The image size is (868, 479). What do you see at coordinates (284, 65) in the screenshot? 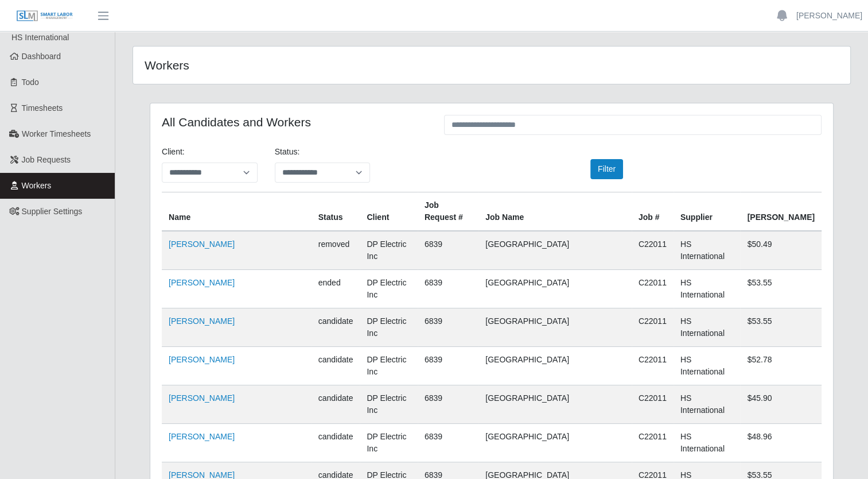
I see `h4: Workers` at bounding box center [284, 65].